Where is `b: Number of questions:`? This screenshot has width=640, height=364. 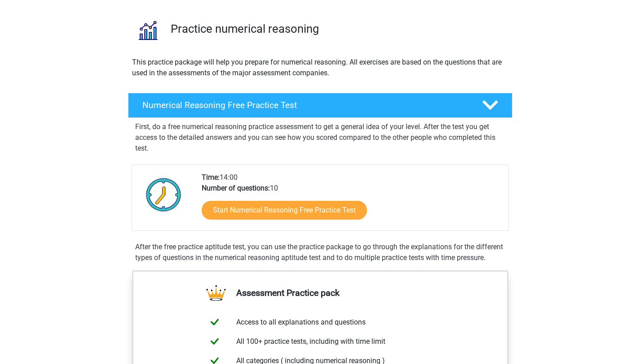 b: Number of questions: is located at coordinates (236, 188).